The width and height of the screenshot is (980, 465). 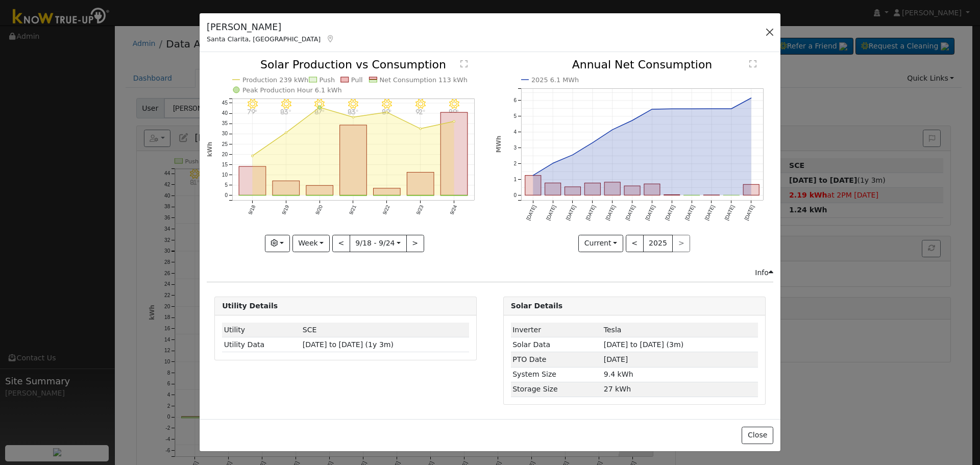 What do you see at coordinates (225, 103) in the screenshot?
I see `text: 45` at bounding box center [225, 103].